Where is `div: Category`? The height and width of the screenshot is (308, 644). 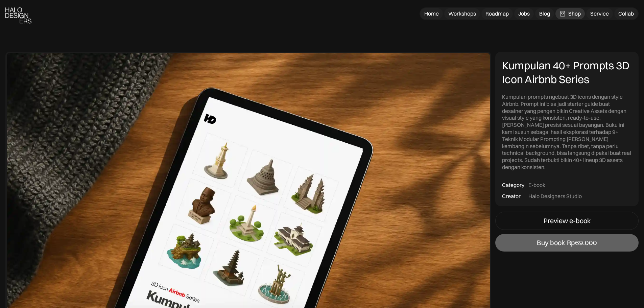 div: Category is located at coordinates (513, 185).